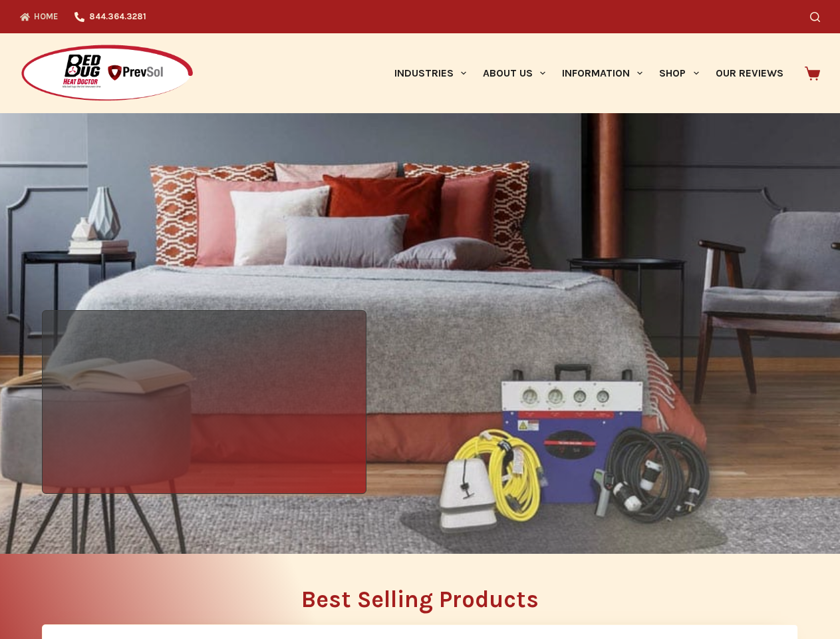  What do you see at coordinates (815, 17) in the screenshot?
I see `button: Search` at bounding box center [815, 17].